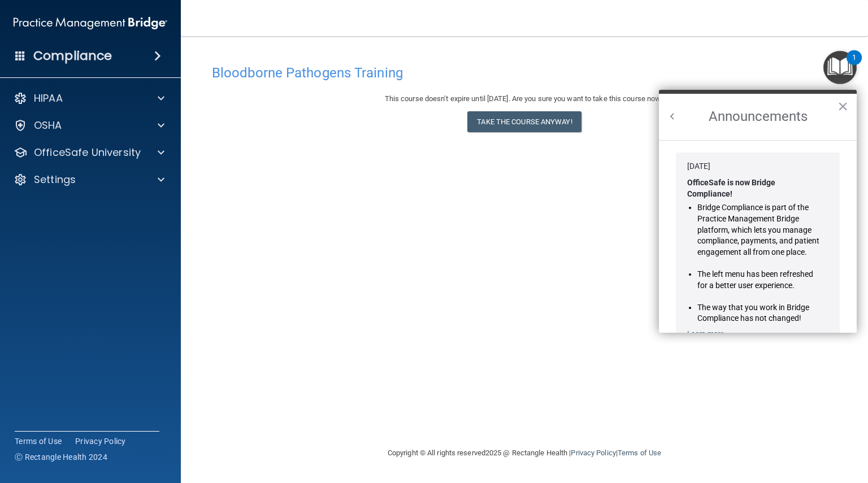  I want to click on strong: OfficeSafe is now Bridge Compliance!, so click(732, 189).